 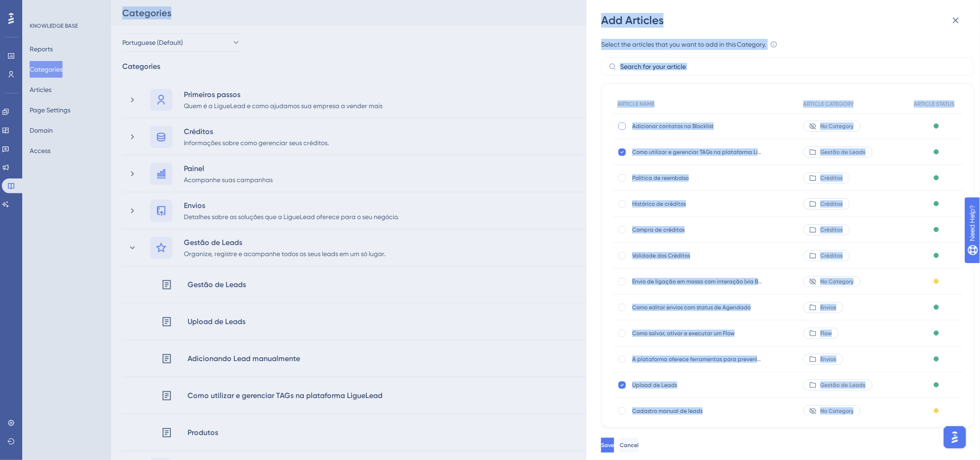 What do you see at coordinates (697, 256) in the screenshot?
I see `span: Validade dos Créditos` at bounding box center [697, 256].